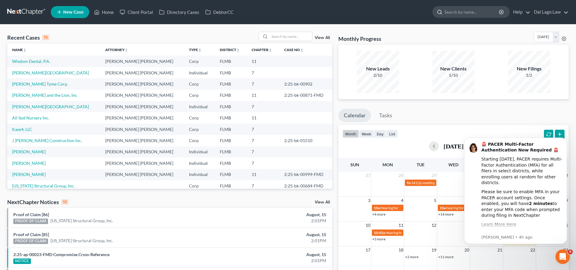 Image resolution: width=576 pixels, height=270 pixels. Describe the element at coordinates (442, 208) in the screenshot. I see `span: 10a` at that location.